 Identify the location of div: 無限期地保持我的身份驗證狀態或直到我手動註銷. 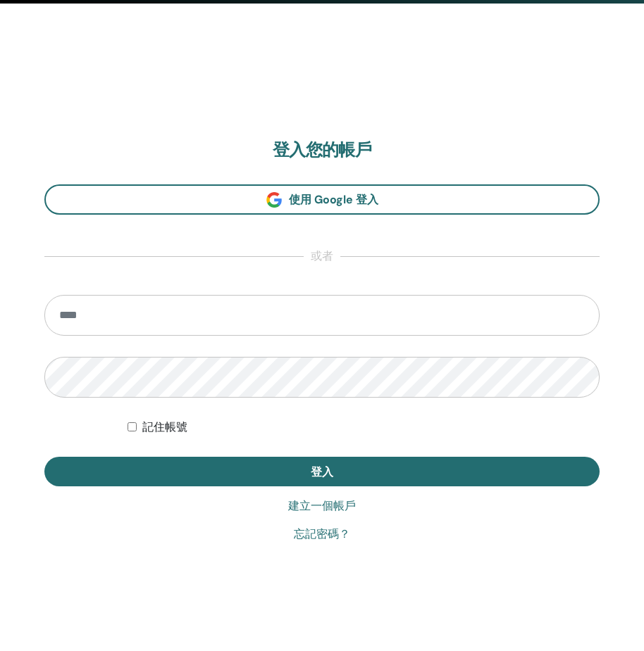
(363, 427).